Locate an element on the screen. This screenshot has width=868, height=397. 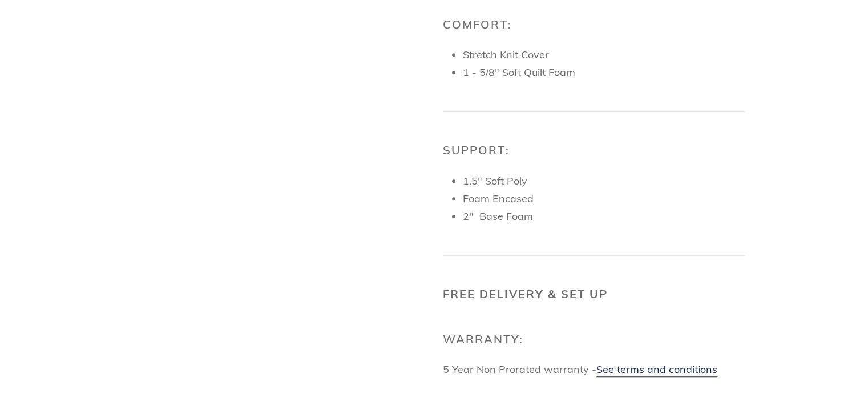
li: 1.5" Soft Poly is located at coordinates (604, 180).